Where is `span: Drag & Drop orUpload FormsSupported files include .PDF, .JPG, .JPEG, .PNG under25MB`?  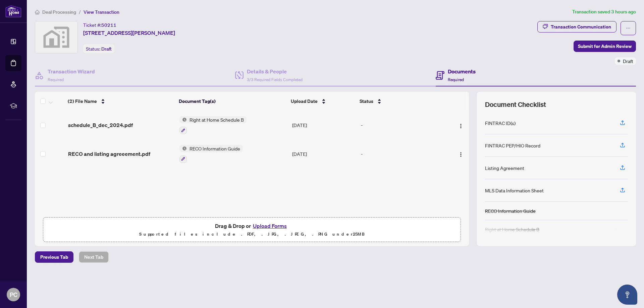
span: Drag & Drop orUpload FormsSupported files include .PDF, .JPG, .JPEG, .PNG under25MB is located at coordinates (252, 230).